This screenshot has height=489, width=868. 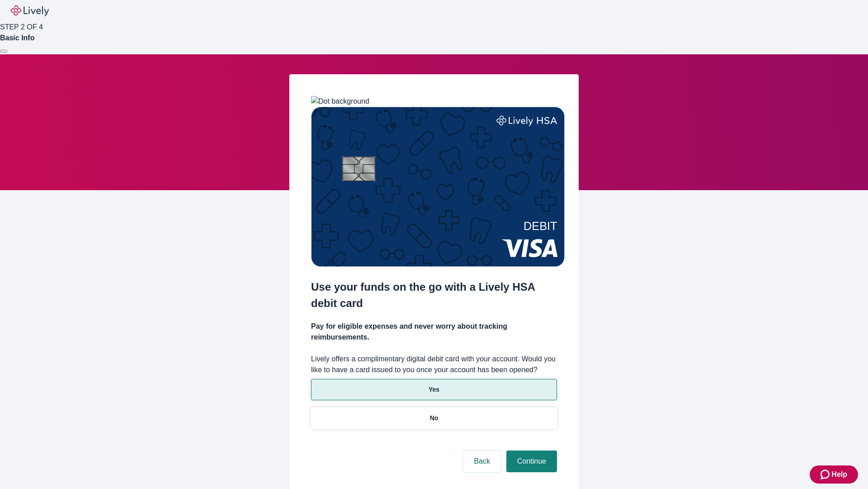 What do you see at coordinates (434, 389) in the screenshot?
I see `p: Yes` at bounding box center [434, 389].